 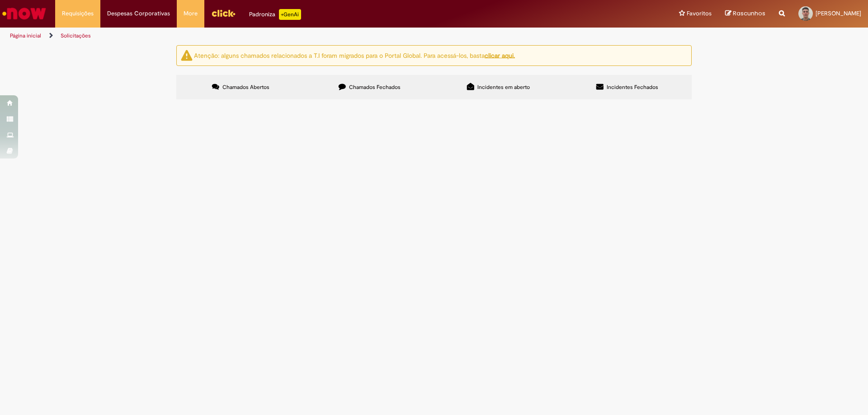 What do you see at coordinates (633, 87) in the screenshot?
I see `span: Incidentes Fechados` at bounding box center [633, 87].